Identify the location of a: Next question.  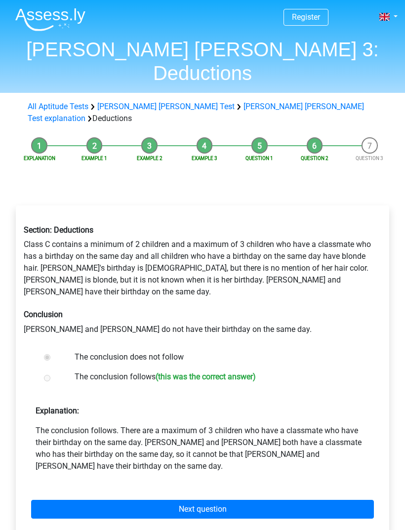
(202, 509).